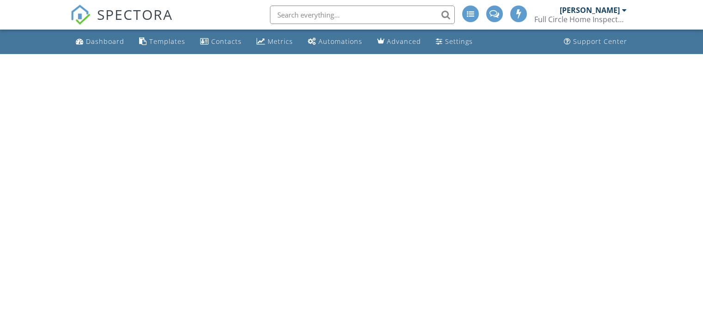 Image resolution: width=703 pixels, height=321 pixels. What do you see at coordinates (362, 15) in the screenshot?
I see `input: Search everything...` at bounding box center [362, 15].